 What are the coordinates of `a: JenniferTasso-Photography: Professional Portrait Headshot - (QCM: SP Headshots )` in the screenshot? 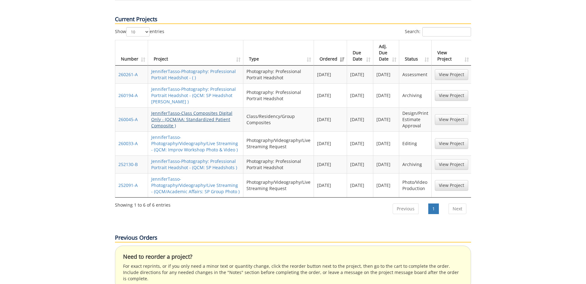 It's located at (194, 164).